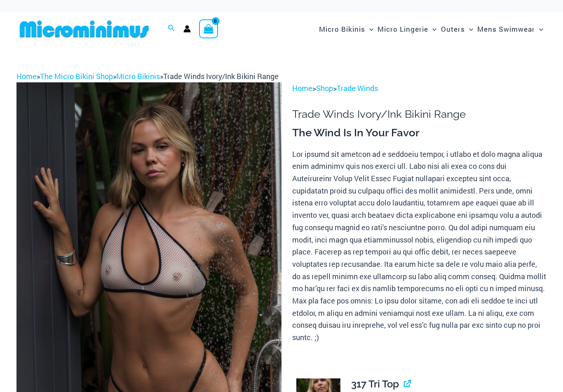  What do you see at coordinates (84, 29) in the screenshot?
I see `img: MM SHOP LOGO FLAT` at bounding box center [84, 29].